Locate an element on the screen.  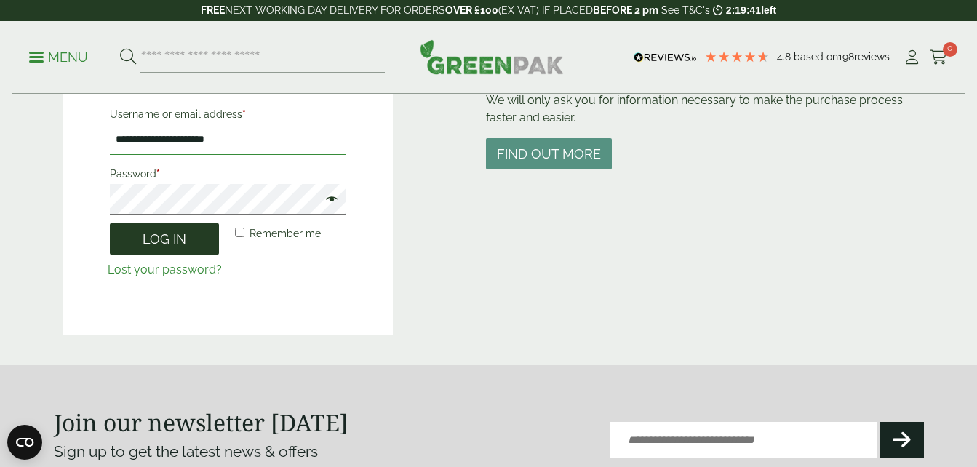
strong: FREE is located at coordinates (212, 10).